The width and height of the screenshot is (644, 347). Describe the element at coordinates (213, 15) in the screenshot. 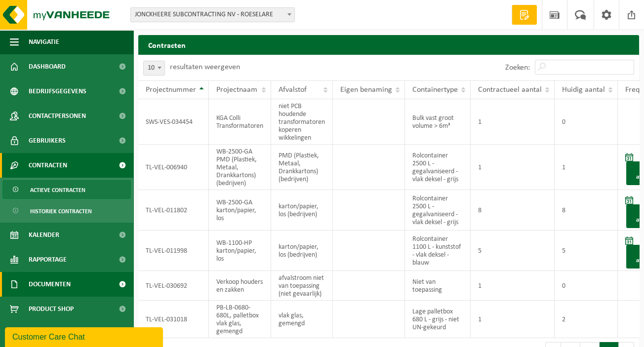

I see `span: JONCKHEERE SUBCONTRACTING NV - ROESELARE` at that location.